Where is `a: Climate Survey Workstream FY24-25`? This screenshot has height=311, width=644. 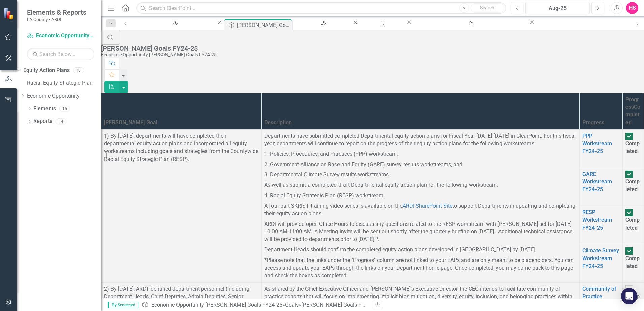 a: Climate Survey Workstream FY24-25 is located at coordinates (601, 258).